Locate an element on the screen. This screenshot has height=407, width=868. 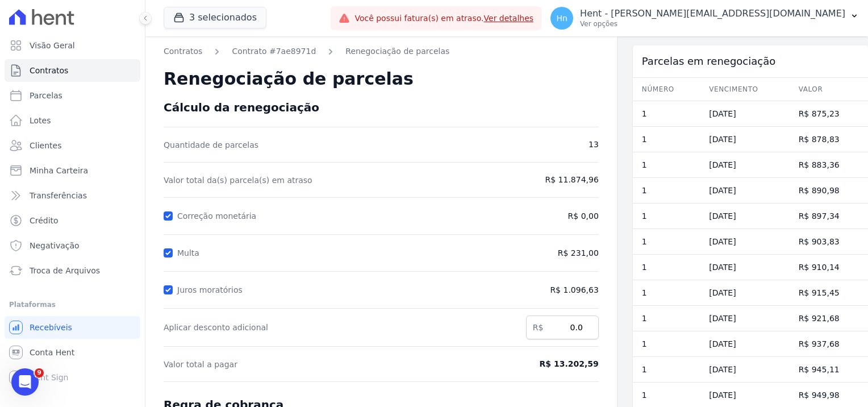
a: Parcelas is located at coordinates (72, 95).